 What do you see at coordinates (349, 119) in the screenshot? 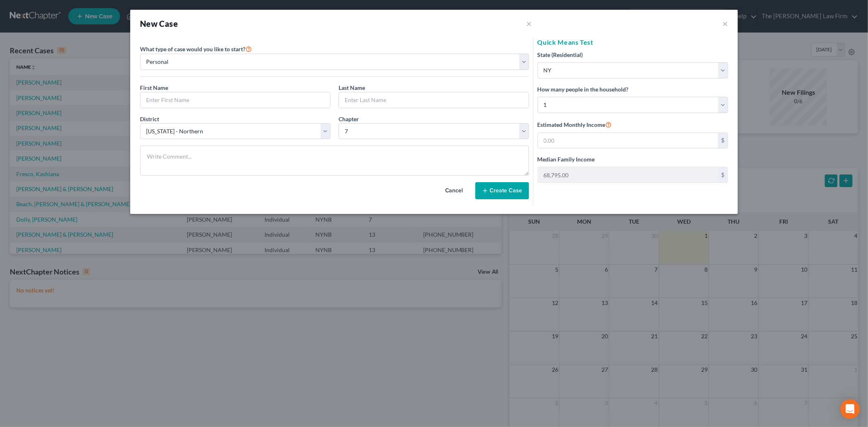
I see `span: Chapter` at bounding box center [349, 119].